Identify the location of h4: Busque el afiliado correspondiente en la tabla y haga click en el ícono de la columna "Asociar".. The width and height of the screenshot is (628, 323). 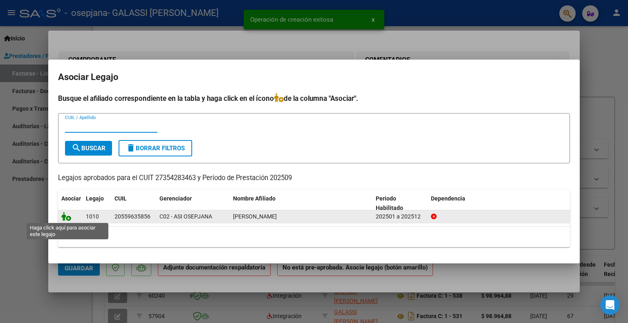
(314, 99).